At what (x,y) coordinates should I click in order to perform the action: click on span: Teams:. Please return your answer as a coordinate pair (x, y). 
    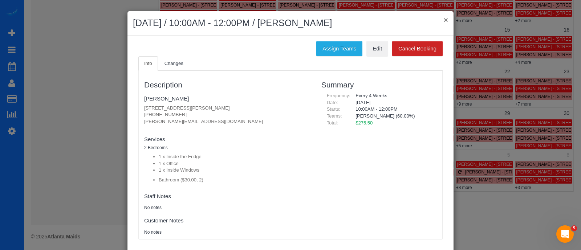
    Looking at the image, I should click on (334, 116).